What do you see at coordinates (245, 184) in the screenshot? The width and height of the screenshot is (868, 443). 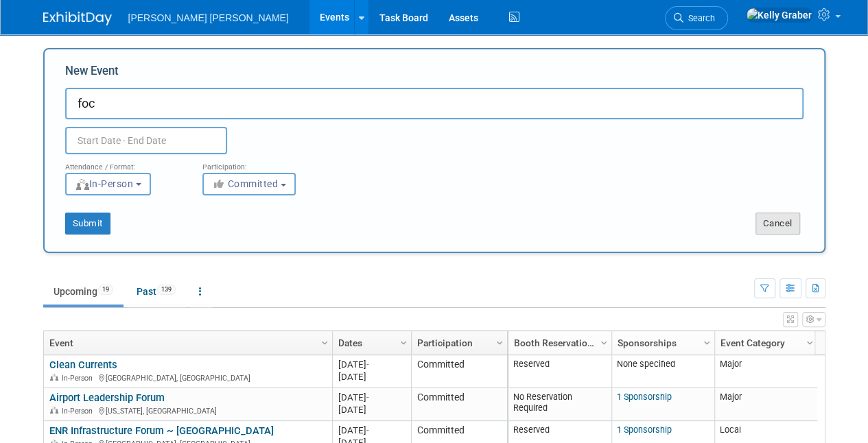 I see `span: Committed` at bounding box center [245, 184].